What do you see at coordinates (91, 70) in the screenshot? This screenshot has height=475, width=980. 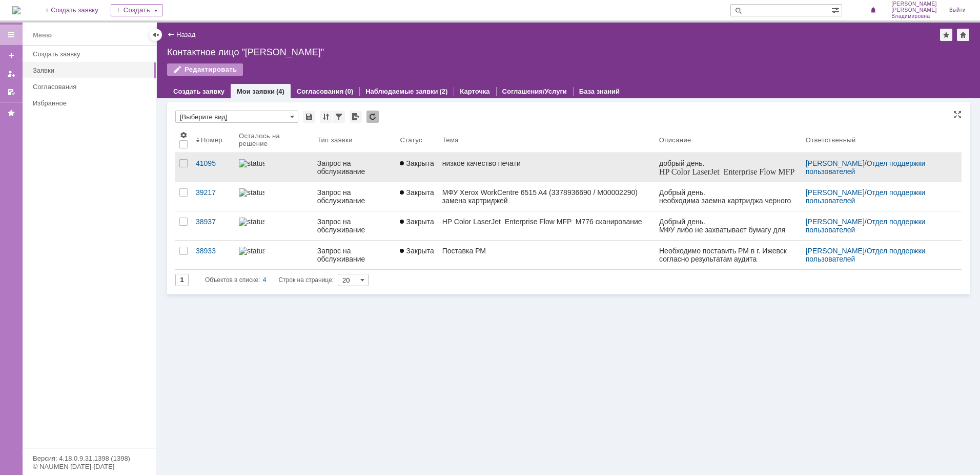 I see `a: Заявки` at bounding box center [91, 70].